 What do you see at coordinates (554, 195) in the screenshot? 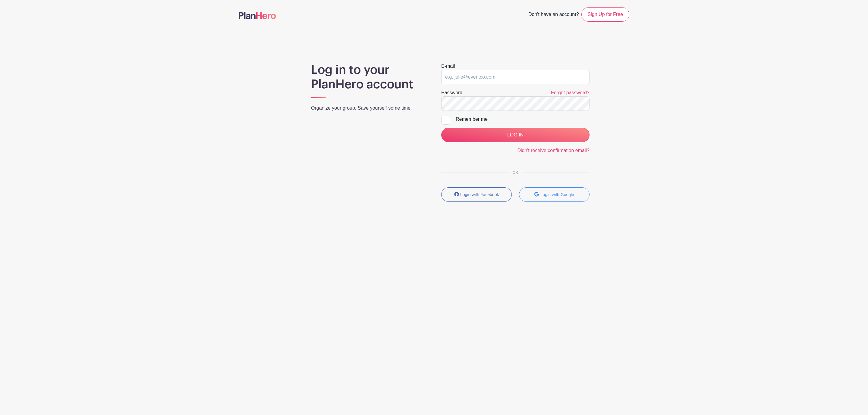
I see `button: Login with Google` at bounding box center [554, 195].